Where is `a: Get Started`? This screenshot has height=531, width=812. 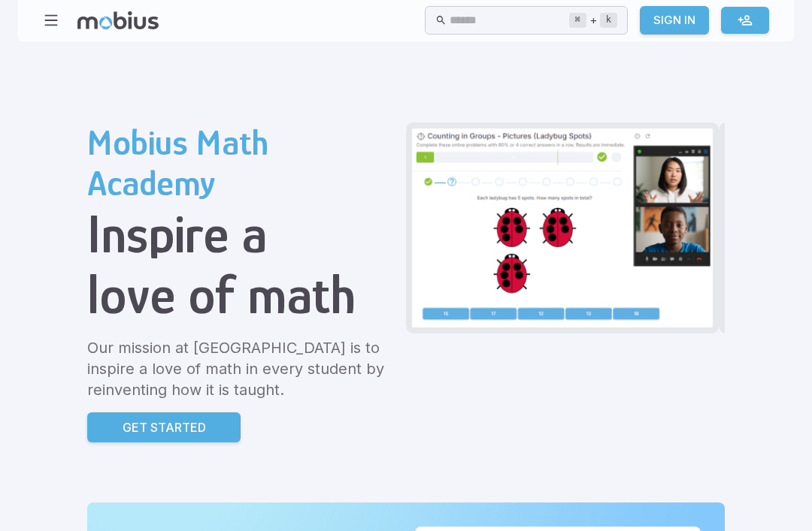
a: Get Started is located at coordinates (164, 428).